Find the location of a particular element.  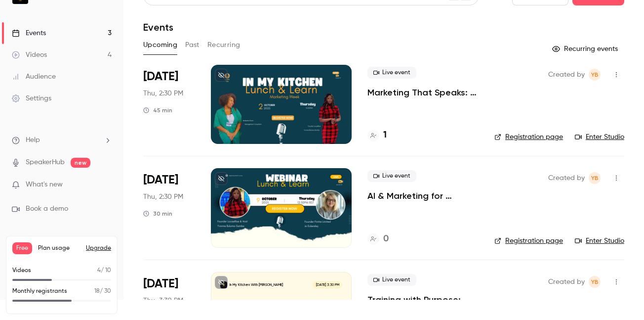

span: Book a demo is located at coordinates (47, 208).